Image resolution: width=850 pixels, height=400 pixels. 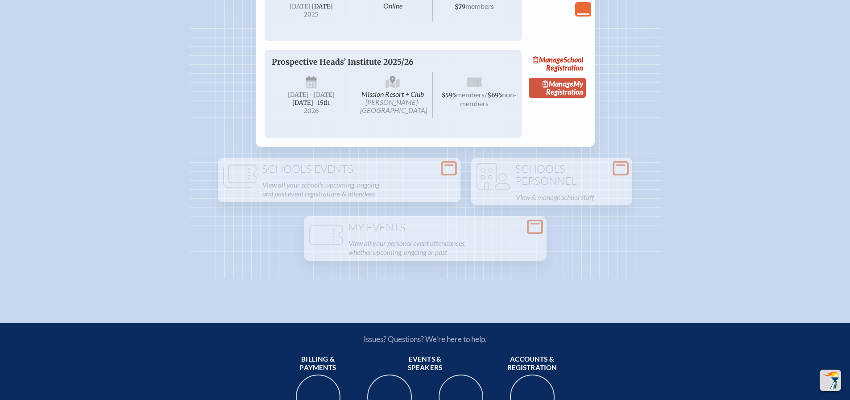 What do you see at coordinates (830, 380) in the screenshot?
I see `img: To the top` at bounding box center [830, 380].